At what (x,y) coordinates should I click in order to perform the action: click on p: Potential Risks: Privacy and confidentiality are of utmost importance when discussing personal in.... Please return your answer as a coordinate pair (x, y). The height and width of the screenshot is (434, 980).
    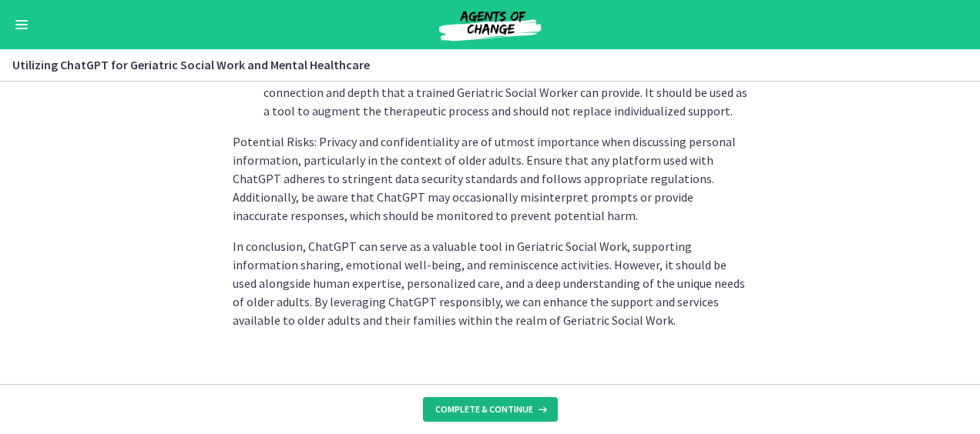
    Looking at the image, I should click on (490, 179).